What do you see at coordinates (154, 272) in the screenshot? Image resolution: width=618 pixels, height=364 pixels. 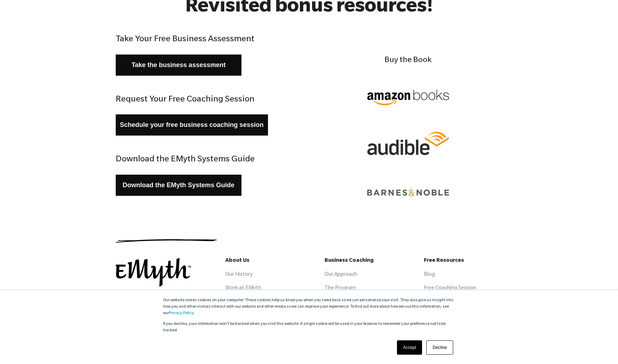 I see `img: emyth_TM logo_b_digital` at bounding box center [154, 272].